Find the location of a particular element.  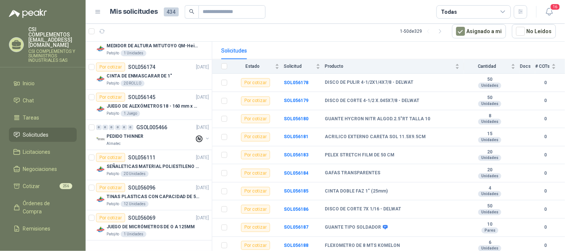

b: SOL056183 is located at coordinates (296, 155).